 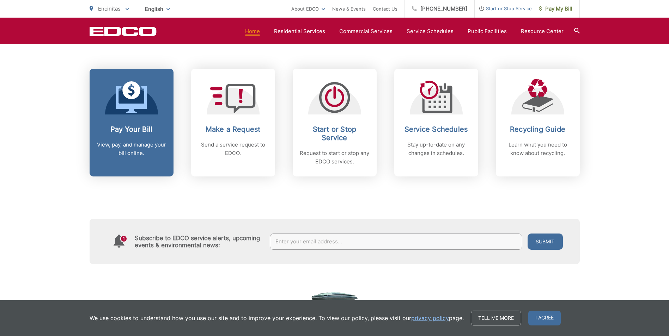 What do you see at coordinates (385, 9) in the screenshot?
I see `a: Contact Us` at bounding box center [385, 9].